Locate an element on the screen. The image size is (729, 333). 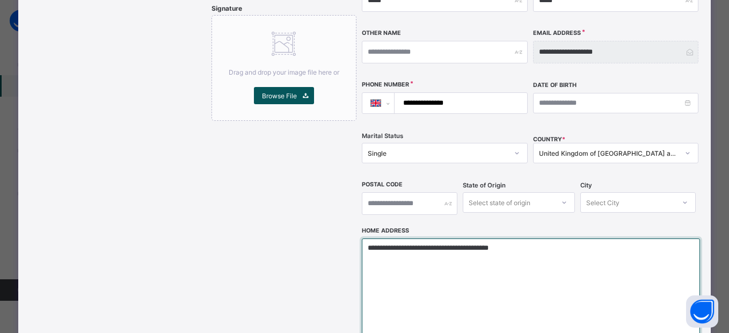
label: Postal Code is located at coordinates (382, 184).